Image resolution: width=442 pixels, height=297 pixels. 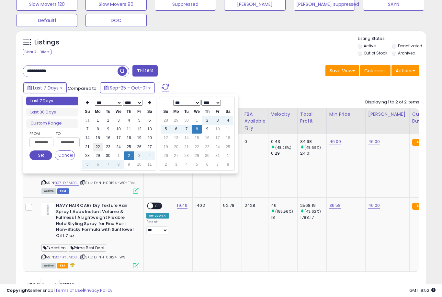 I want to click on td: 1, so click(x=197, y=120).